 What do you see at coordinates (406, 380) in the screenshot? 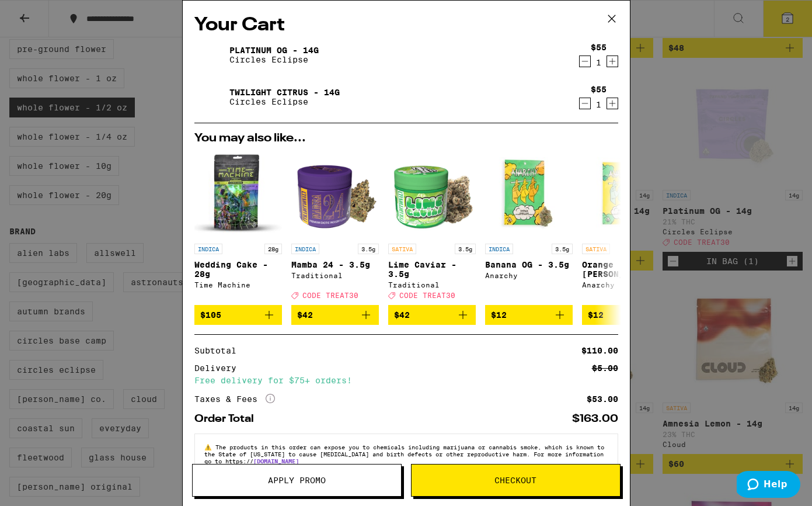
I see `div: Free delivery for $75+ orders!` at bounding box center [406, 380].